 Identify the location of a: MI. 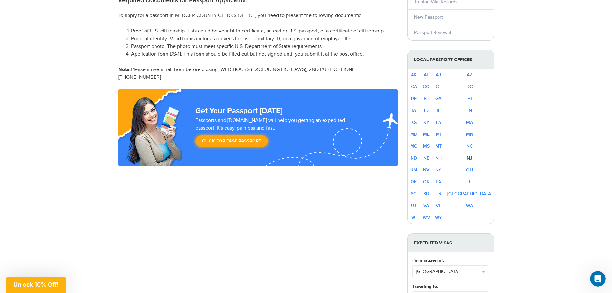
(439, 134).